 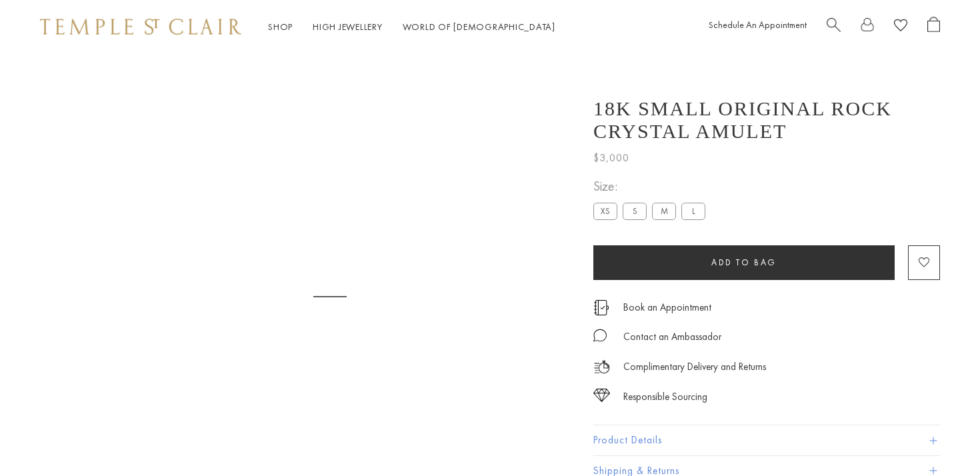 I want to click on p: Complimentary Delivery and Returns, so click(x=695, y=367).